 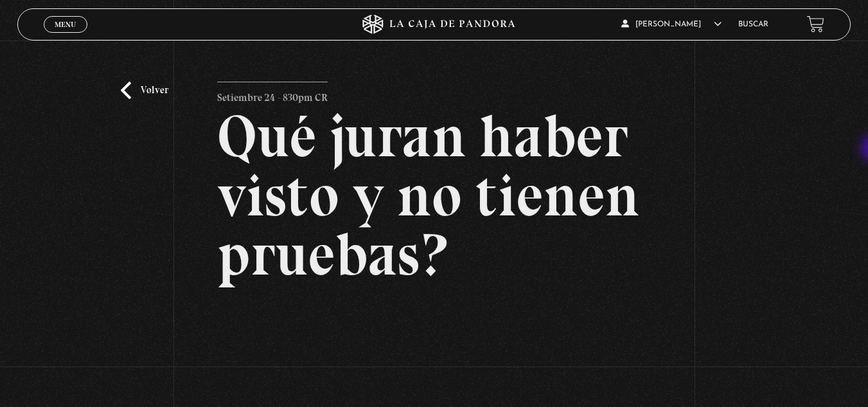 I want to click on a: View your shopping cart, so click(x=815, y=24).